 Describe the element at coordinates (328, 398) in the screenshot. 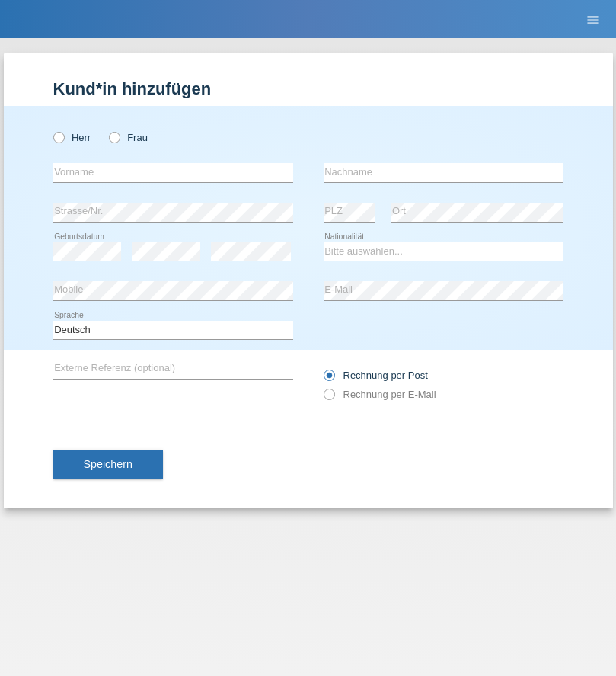

I see `input: Rechnung per E-Mail` at that location.